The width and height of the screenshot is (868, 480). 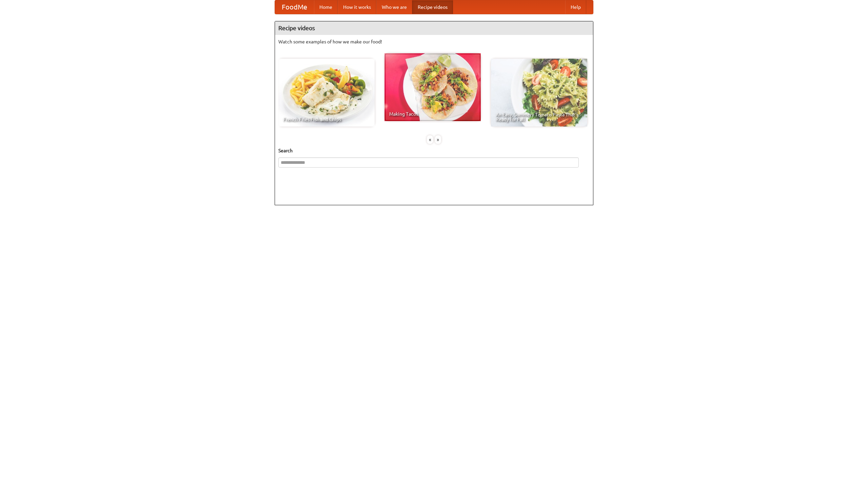 What do you see at coordinates (327, 119) in the screenshot?
I see `span: French Fries Fish and Chips` at bounding box center [327, 119].